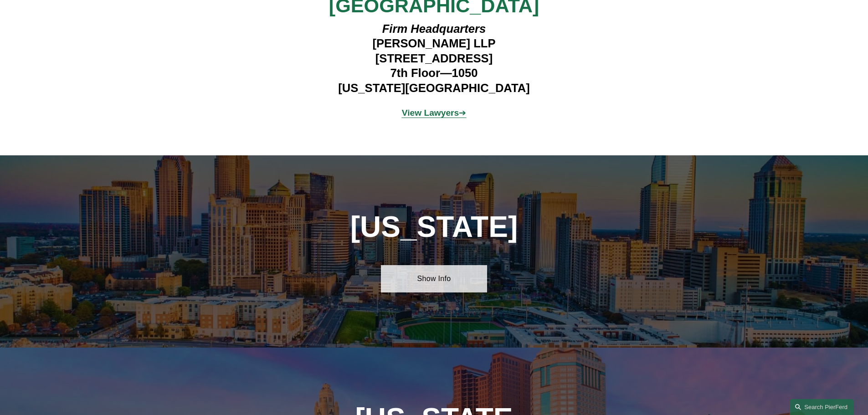  Describe the element at coordinates (434, 29) in the screenshot. I see `em: Firm Headquarters` at that location.